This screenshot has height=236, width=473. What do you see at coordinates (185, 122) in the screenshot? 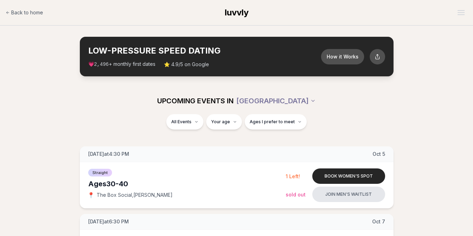
I see `button: All Events` at bounding box center [185, 122].